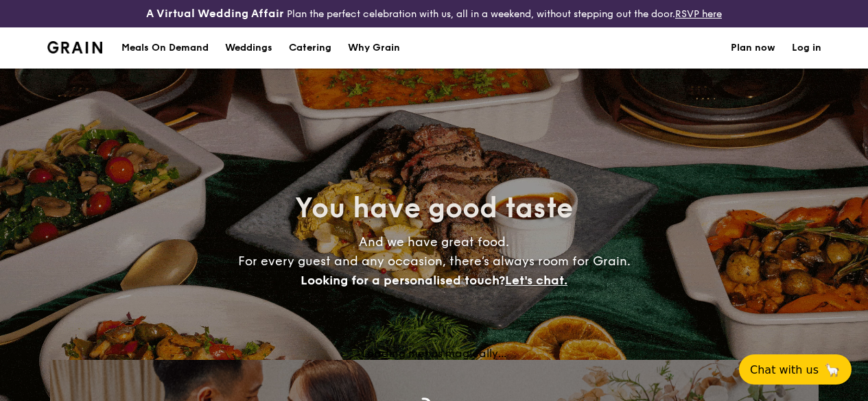 This screenshot has width=868, height=401. Describe the element at coordinates (806, 48) in the screenshot. I see `a: Log in` at that location.